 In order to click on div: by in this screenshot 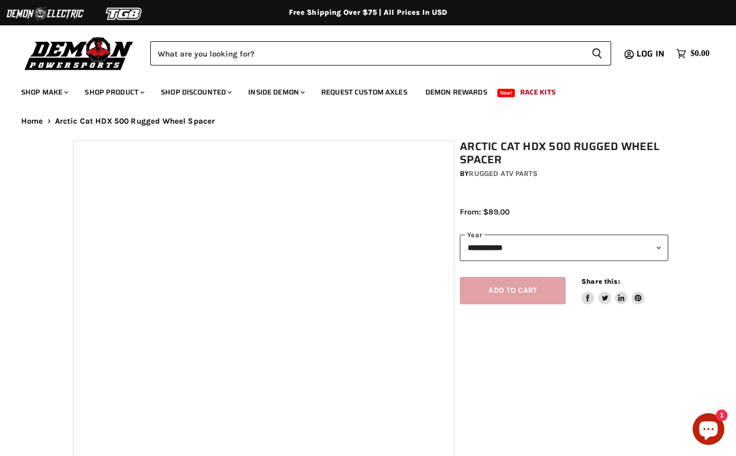, I will do `click(563, 174)`.